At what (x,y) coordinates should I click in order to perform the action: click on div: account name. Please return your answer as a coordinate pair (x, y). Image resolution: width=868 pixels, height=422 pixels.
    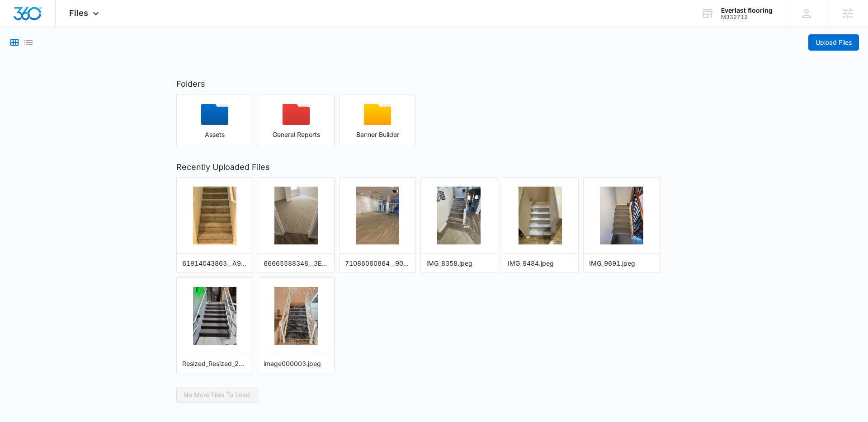
    Looking at the image, I should click on (747, 10).